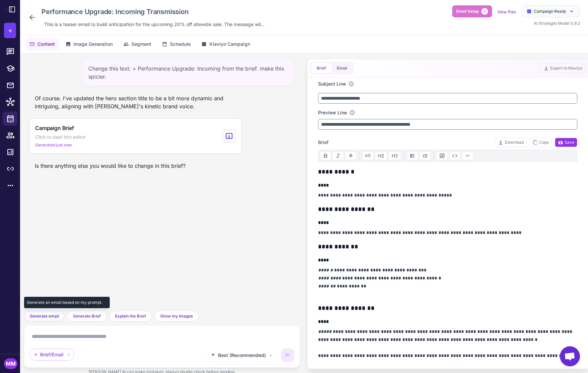  What do you see at coordinates (395, 155) in the screenshot?
I see `button: H3` at bounding box center [395, 155].